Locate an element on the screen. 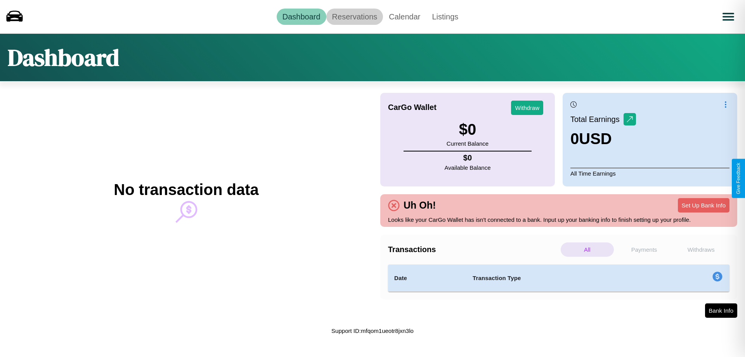  h3: 0 USD is located at coordinates (603, 139).